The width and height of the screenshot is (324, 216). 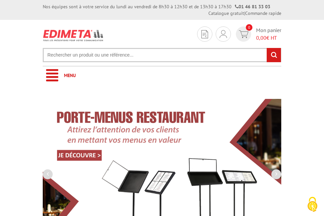 I want to click on img: Cookies (fenêtre modale), so click(x=312, y=205).